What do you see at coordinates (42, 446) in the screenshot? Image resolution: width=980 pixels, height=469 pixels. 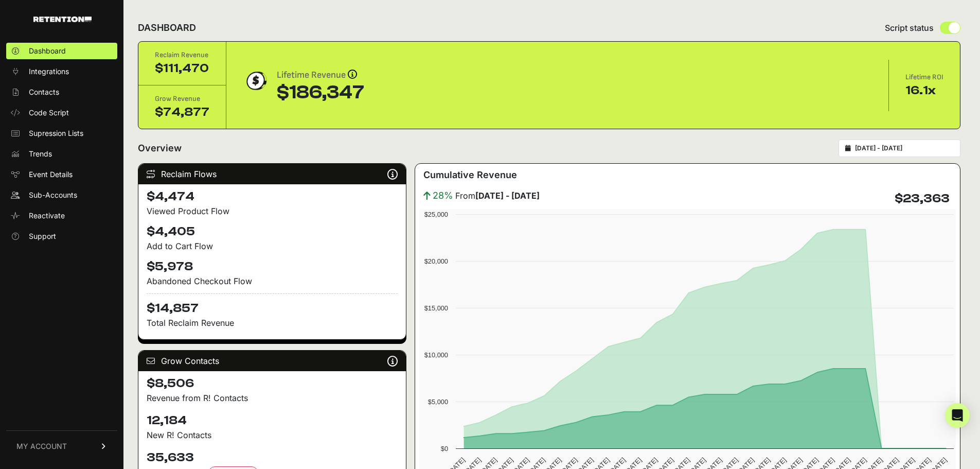 I see `span: MY ACCOUNT` at bounding box center [42, 446].